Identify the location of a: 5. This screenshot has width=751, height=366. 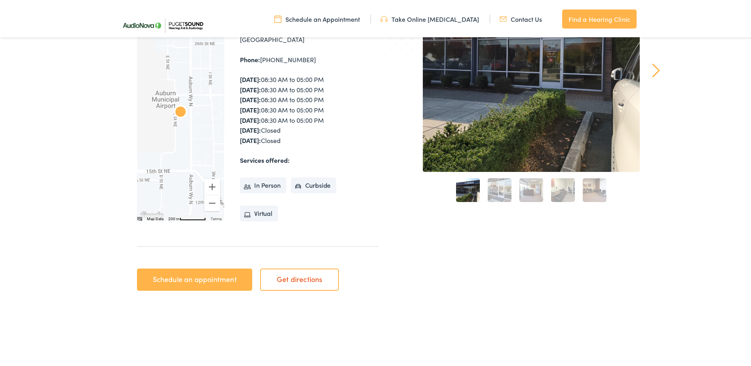
(594, 188).